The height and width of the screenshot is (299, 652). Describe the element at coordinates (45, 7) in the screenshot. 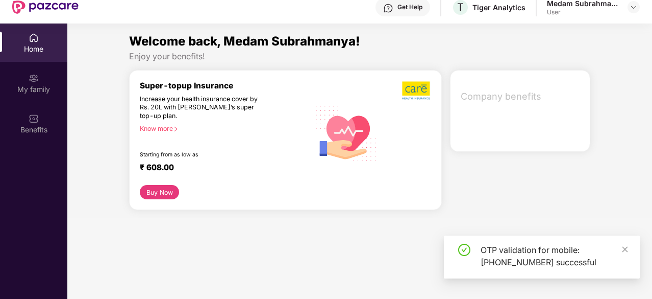

I see `img: New Pazcare Logo` at that location.